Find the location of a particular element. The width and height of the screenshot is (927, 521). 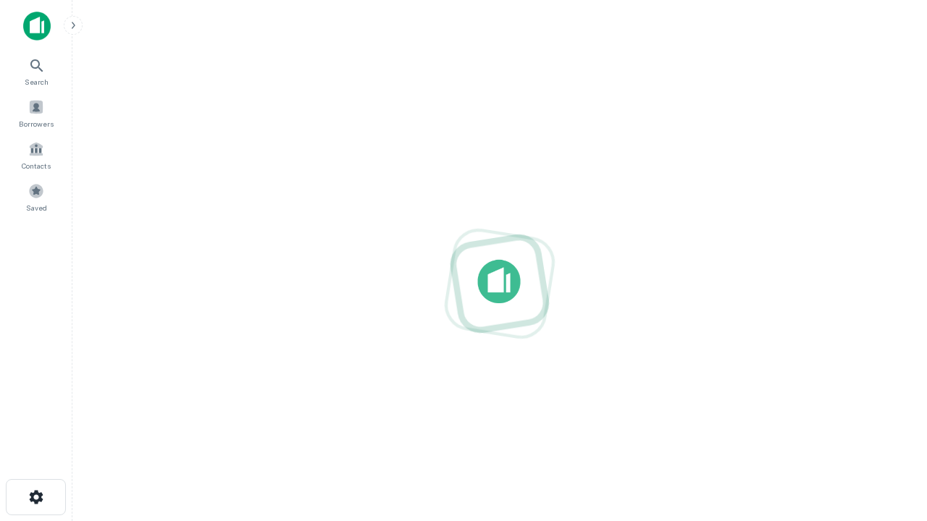

div: Search is located at coordinates (36, 71).